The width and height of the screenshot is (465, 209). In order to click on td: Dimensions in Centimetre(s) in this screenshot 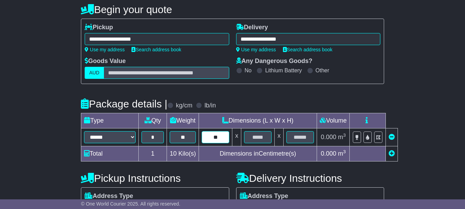, I will do `click(258, 154)`.